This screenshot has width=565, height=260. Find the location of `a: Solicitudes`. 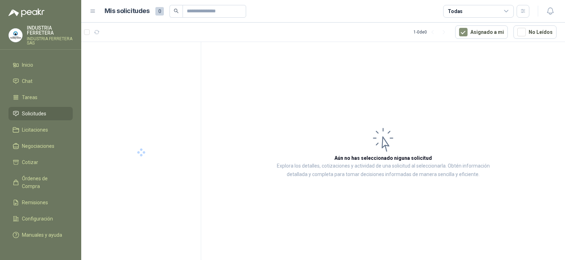

a: Solicitudes is located at coordinates (41, 114).